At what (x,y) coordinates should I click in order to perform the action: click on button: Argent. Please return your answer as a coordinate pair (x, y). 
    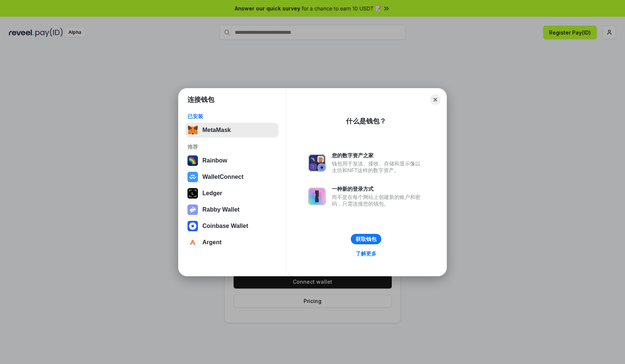
    Looking at the image, I should click on (232, 242).